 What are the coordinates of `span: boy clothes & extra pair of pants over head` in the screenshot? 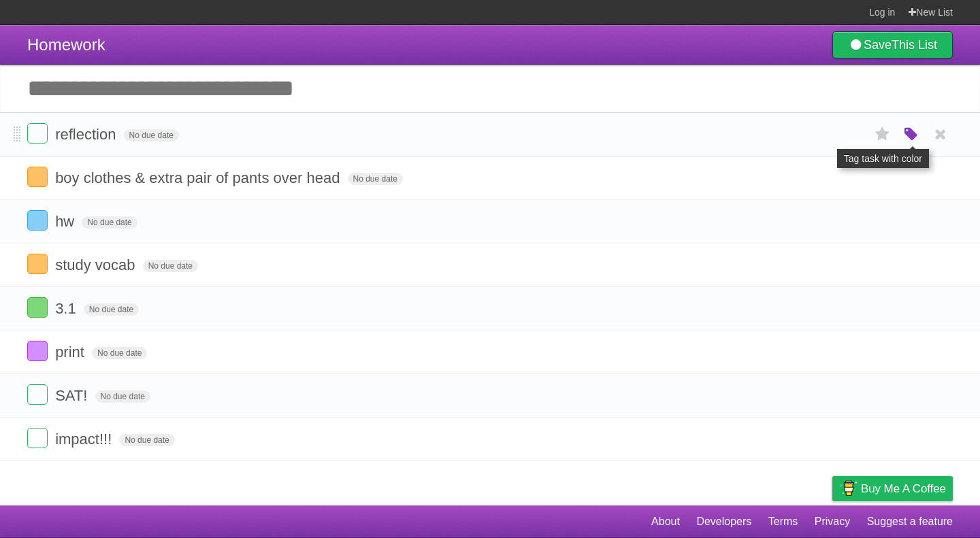 It's located at (198, 177).